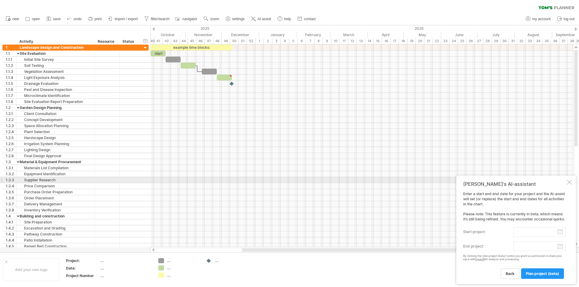  I want to click on span: save, so click(57, 19).